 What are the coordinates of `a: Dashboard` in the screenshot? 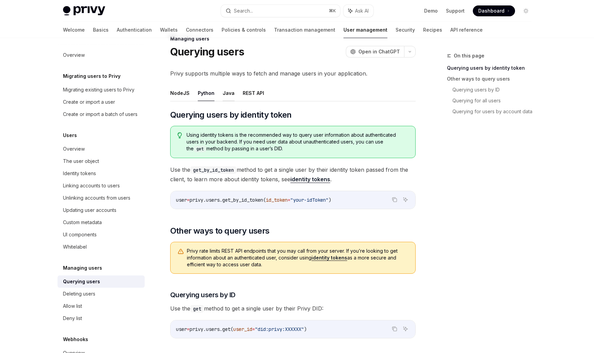 It's located at (494, 11).